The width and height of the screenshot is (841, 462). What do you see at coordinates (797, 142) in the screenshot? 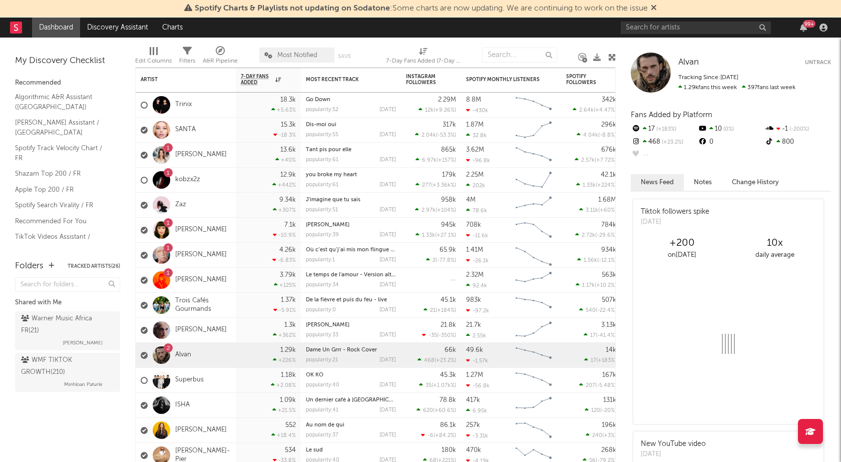
I see `div: 800` at bounding box center [797, 142].